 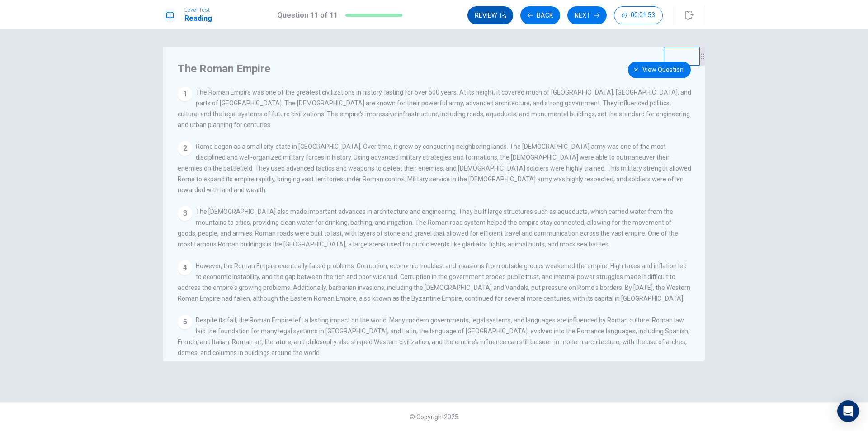 I want to click on button: Review, so click(x=490, y=15).